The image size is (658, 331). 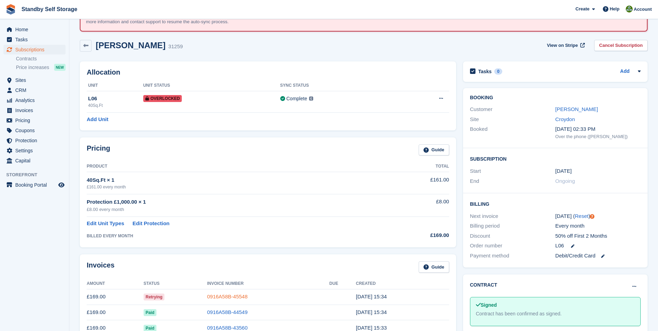 I want to click on span: Ongoing, so click(x=565, y=181).